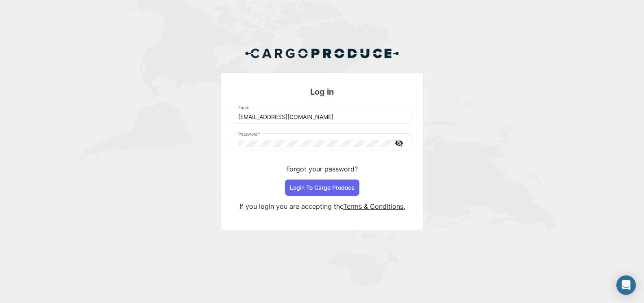 The height and width of the screenshot is (303, 644). I want to click on div: Abrir Intercom Messenger, so click(626, 285).